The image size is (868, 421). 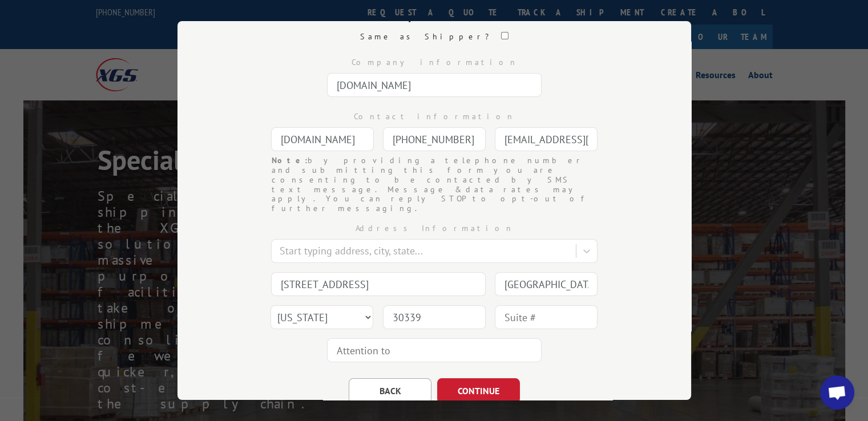 I want to click on a: Open chat, so click(x=837, y=392).